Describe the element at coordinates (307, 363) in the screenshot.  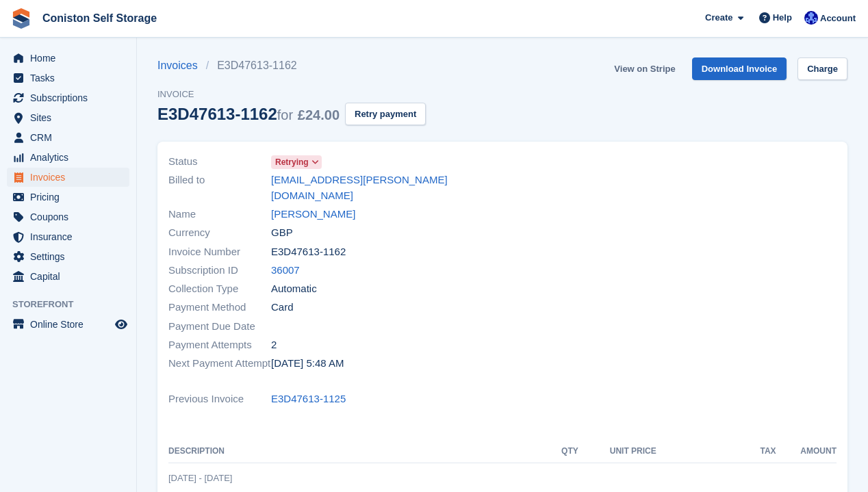
I see `time: 2025-08-18 04:48:42 UTC` at that location.